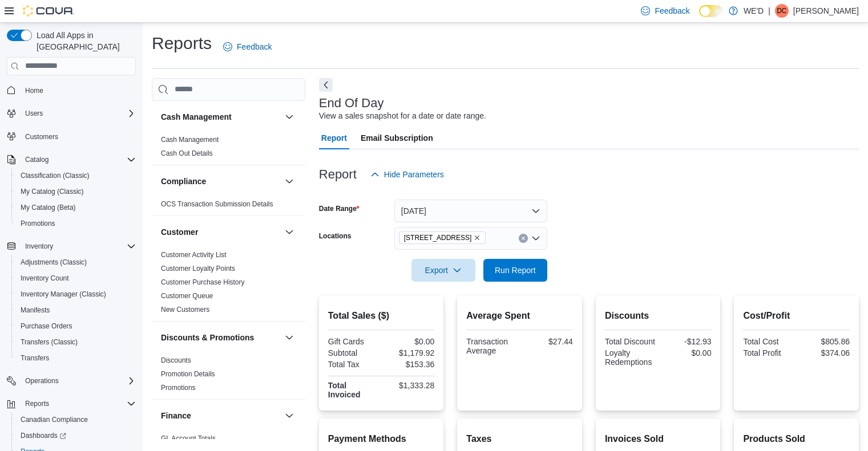 The height and width of the screenshot is (451, 868). What do you see at coordinates (76, 342) in the screenshot?
I see `button: Transfers (Classic)` at bounding box center [76, 342].